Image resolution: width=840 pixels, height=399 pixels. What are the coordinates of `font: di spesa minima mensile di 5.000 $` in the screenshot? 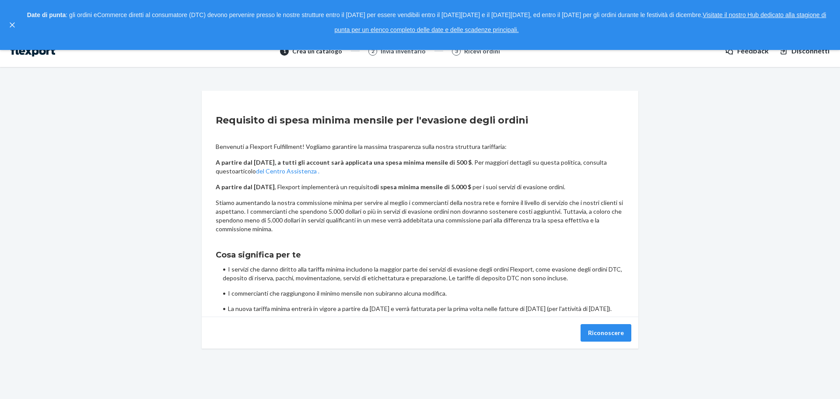 It's located at (422, 186).